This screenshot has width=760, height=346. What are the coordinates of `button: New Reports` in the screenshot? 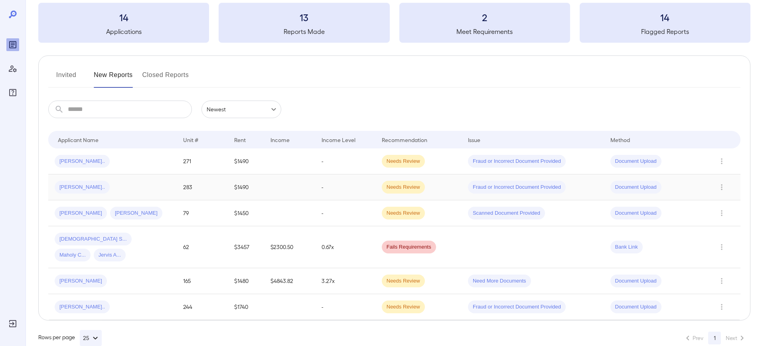 It's located at (113, 78).